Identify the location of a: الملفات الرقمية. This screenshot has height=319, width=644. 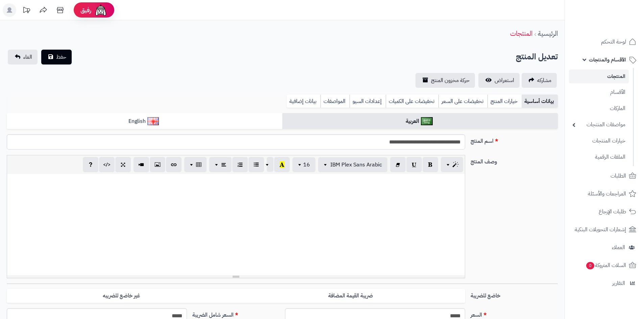
(599, 157).